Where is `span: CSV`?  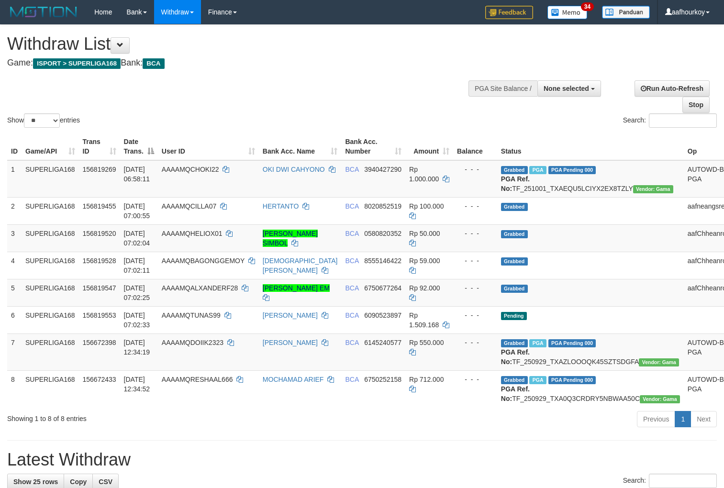
span: CSV is located at coordinates (105, 482).